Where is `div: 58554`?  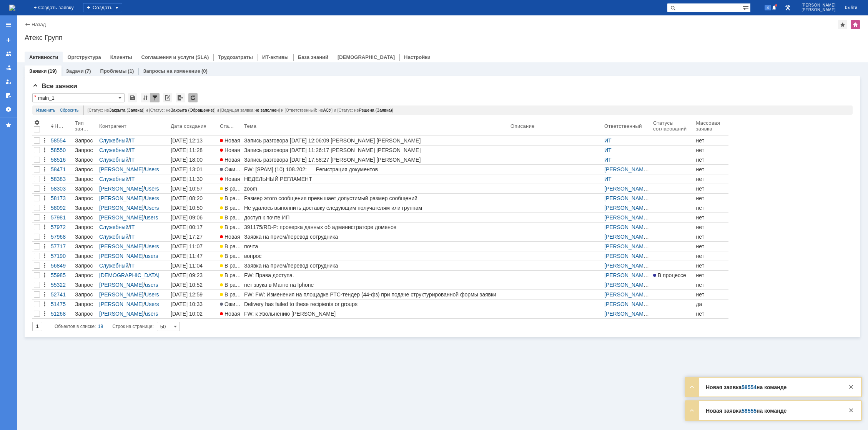
div: 58554 is located at coordinates (61, 141).